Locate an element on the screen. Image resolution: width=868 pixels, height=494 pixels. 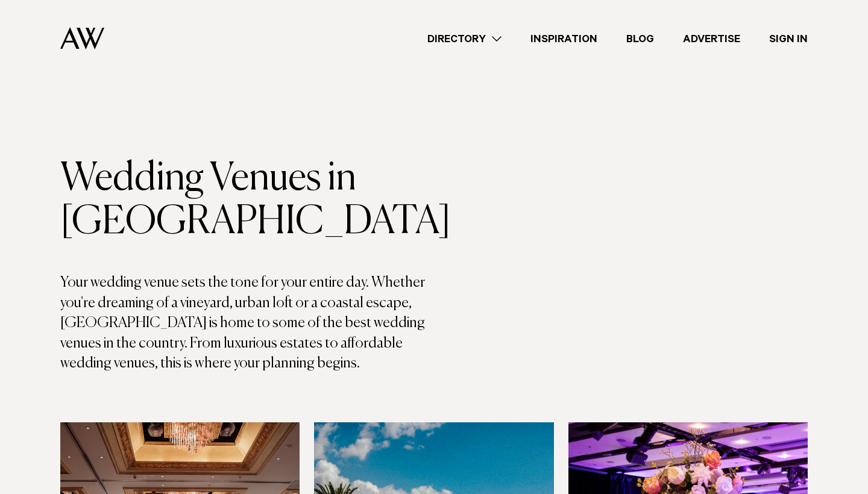
img: Auckland Weddings Logo is located at coordinates (82, 38).